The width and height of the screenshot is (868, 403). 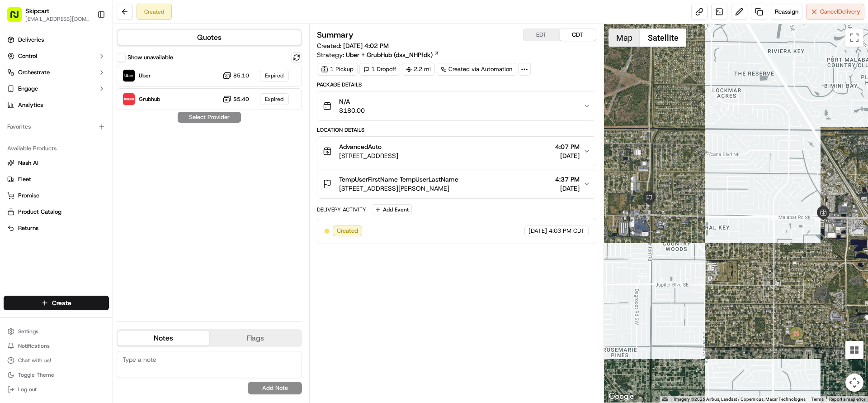 I want to click on span: Uber, so click(x=145, y=76).